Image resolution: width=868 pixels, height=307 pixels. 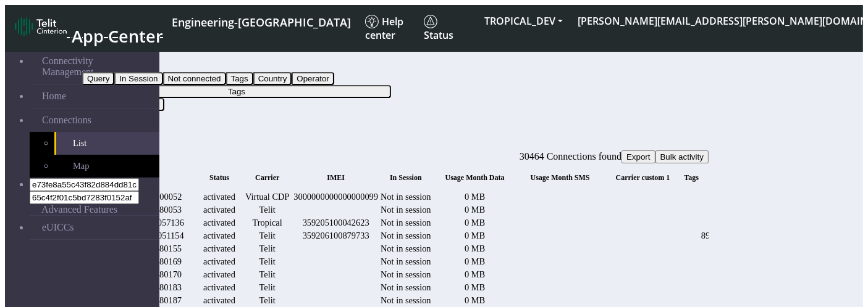 What do you see at coordinates (267, 178) in the screenshot?
I see `span: Carrier` at bounding box center [267, 178].